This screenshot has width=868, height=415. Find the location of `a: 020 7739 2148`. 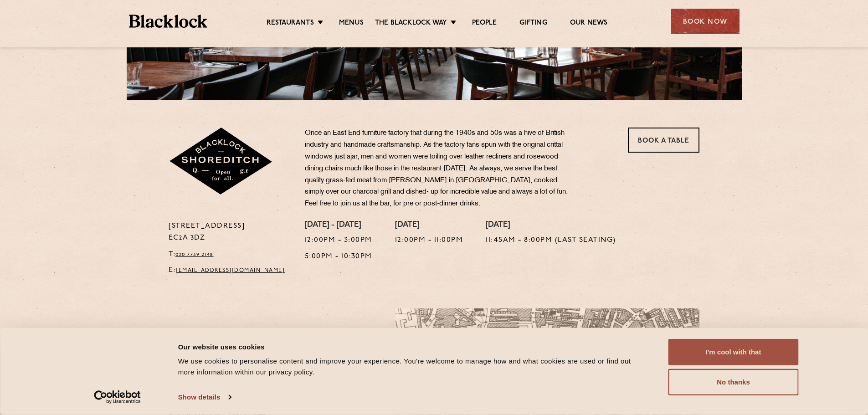

a: 020 7739 2148 is located at coordinates (194, 255).